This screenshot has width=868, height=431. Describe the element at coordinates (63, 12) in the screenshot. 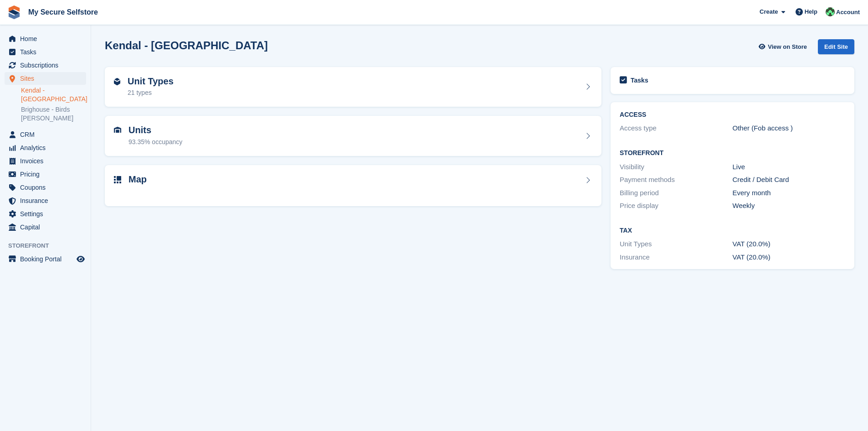

I see `a: My Secure Selfstore` at that location.